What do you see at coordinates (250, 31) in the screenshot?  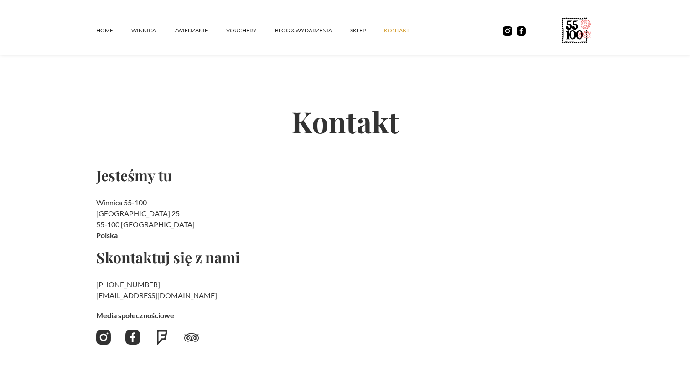 I see `a: vouchery` at bounding box center [250, 31].